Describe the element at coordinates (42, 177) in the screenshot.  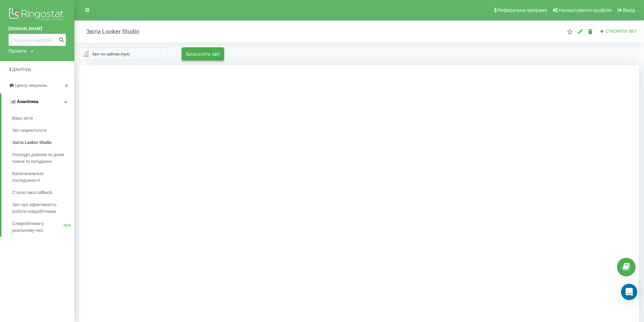
I see `span: Багатоканальні послідовності` at that location.